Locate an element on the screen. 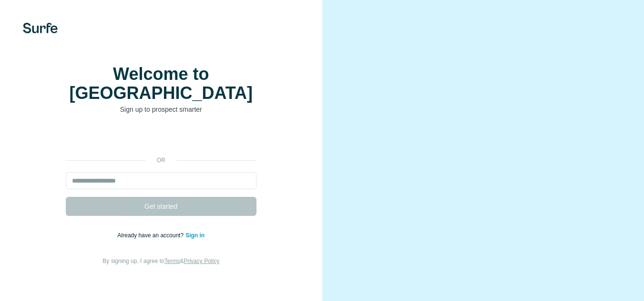  a: Terms is located at coordinates (172, 261).